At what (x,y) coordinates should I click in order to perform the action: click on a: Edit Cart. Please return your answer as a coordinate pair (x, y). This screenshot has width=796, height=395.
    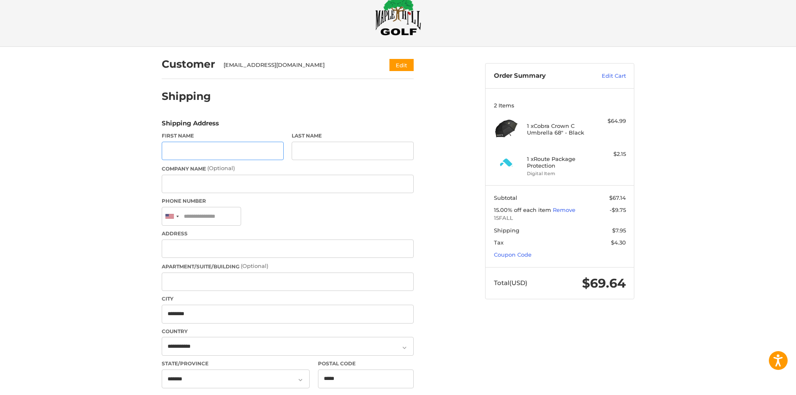
    Looking at the image, I should click on (604, 76).